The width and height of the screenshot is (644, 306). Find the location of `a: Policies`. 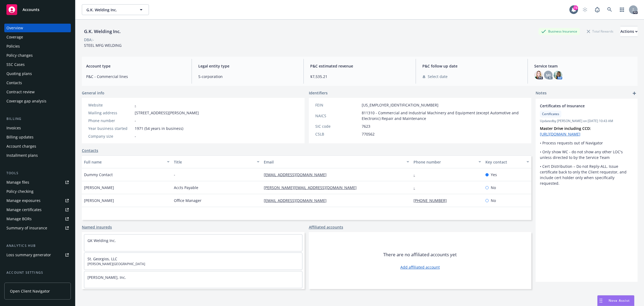

a: Policies is located at coordinates (38, 46).